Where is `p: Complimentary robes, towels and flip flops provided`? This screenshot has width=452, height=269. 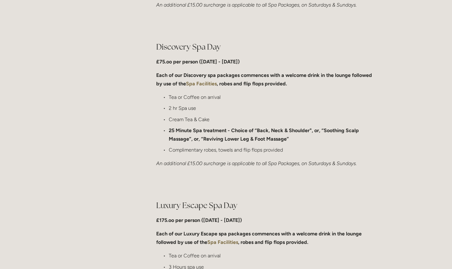 p: Complimentary robes, towels and flip flops provided is located at coordinates (272, 150).